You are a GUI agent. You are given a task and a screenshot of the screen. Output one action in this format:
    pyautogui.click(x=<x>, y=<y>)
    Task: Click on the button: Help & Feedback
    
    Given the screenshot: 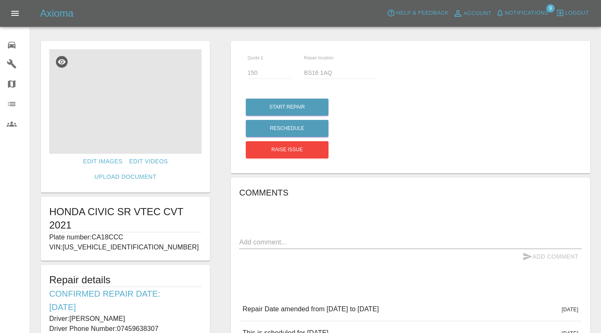 What is the action you would take?
    pyautogui.click(x=417, y=13)
    